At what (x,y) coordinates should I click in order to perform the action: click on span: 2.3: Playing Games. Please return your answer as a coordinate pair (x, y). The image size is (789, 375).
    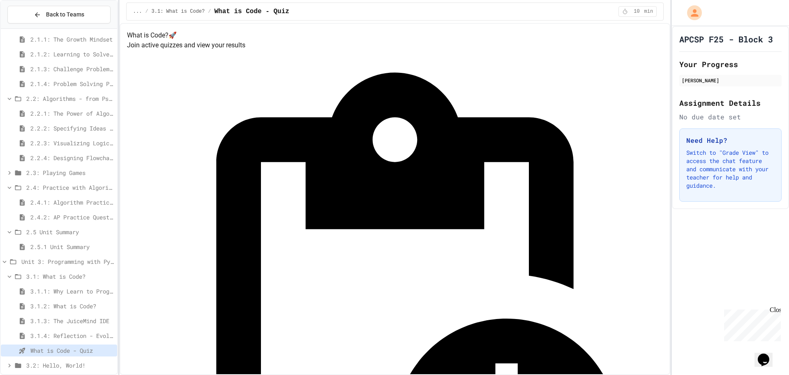
    Looking at the image, I should click on (70, 172).